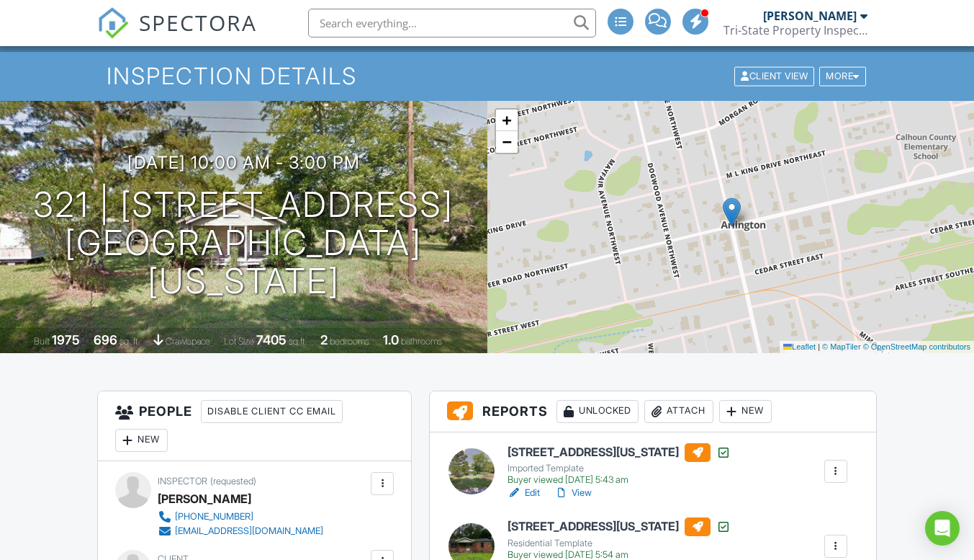 The width and height of the screenshot is (974, 560). Describe the element at coordinates (619, 468) in the screenshot. I see `div: Imported Template` at that location.